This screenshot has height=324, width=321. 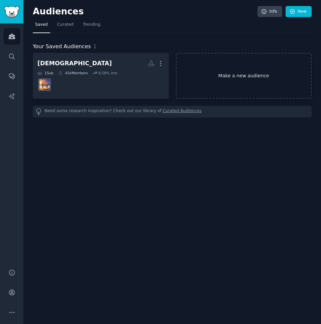 I want to click on h2: Audiences, so click(x=145, y=12).